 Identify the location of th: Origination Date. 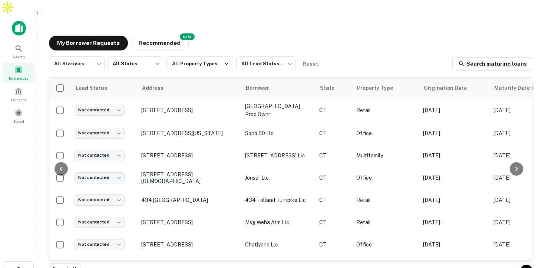
(454, 88).